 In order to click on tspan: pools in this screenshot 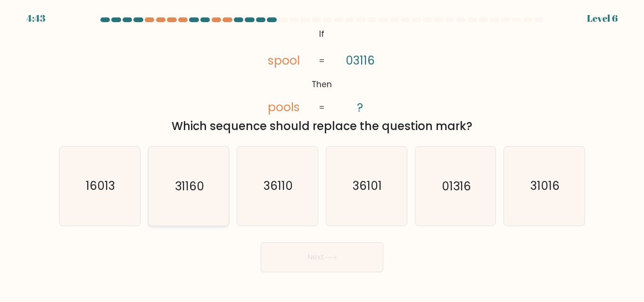, I will do `click(284, 107)`.